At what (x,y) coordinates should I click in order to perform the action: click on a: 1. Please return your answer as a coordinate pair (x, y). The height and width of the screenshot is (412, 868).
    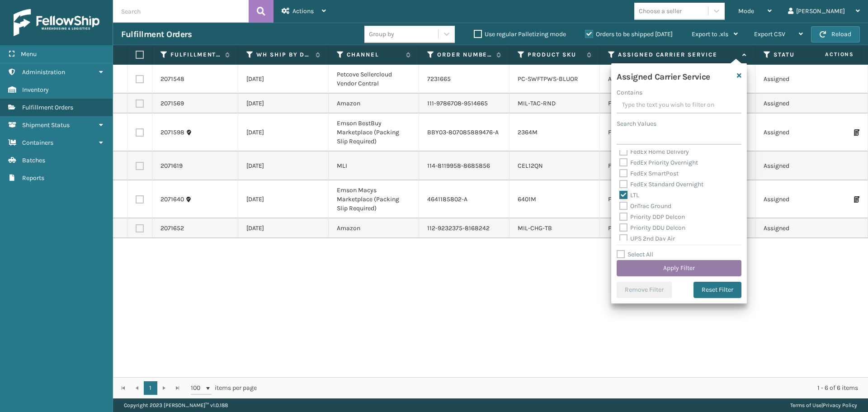
    Looking at the image, I should click on (151, 388).